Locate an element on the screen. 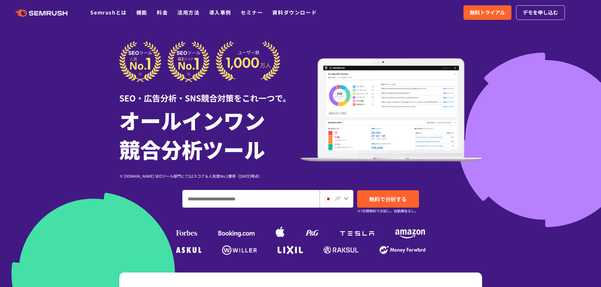 The height and width of the screenshot is (287, 601). input: ドメイン、キーワードまたはURLを入力してください is located at coordinates (251, 199).